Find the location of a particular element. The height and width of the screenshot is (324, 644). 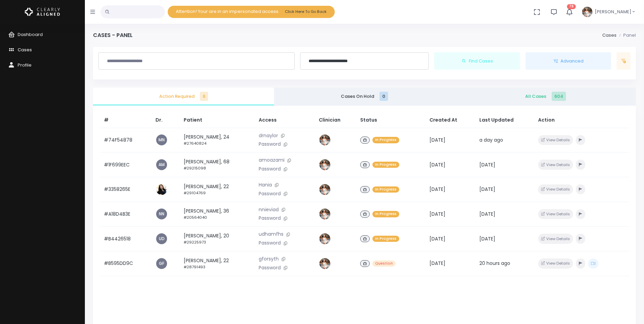

span: 20 hours ago is located at coordinates (495, 263).